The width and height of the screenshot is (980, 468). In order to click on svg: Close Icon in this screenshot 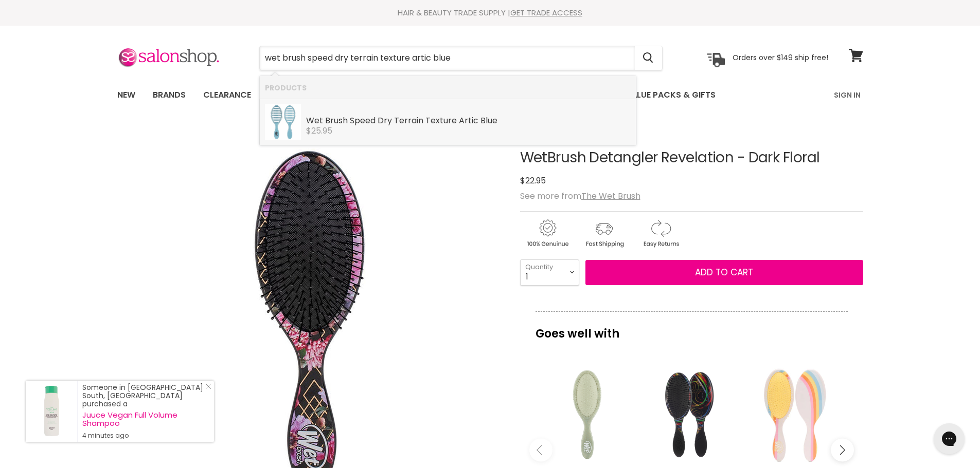, I will do `click(208, 387)`.